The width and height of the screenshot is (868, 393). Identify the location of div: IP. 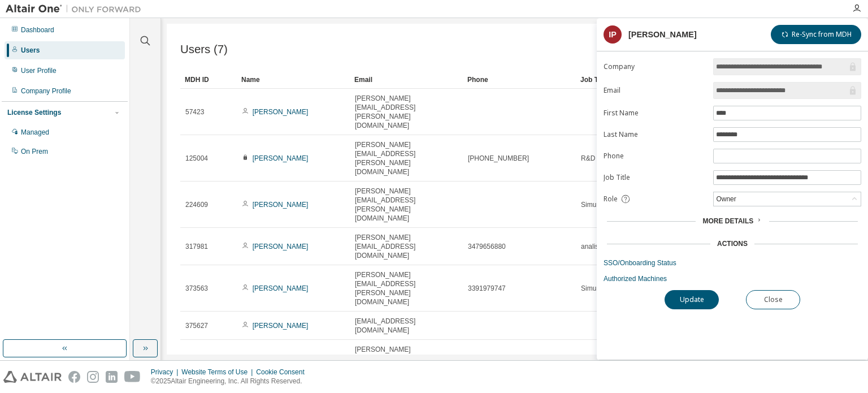
(612, 34).